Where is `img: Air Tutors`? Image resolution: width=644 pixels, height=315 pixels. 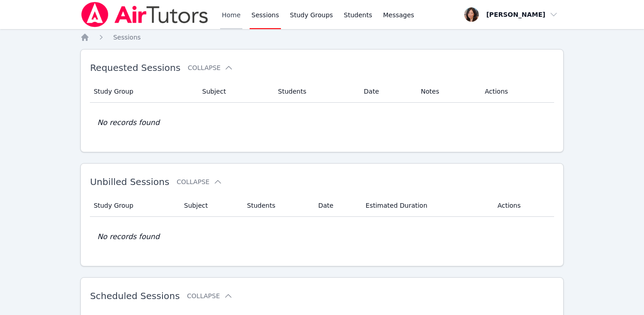
img: Air Tutors is located at coordinates (144, 14).